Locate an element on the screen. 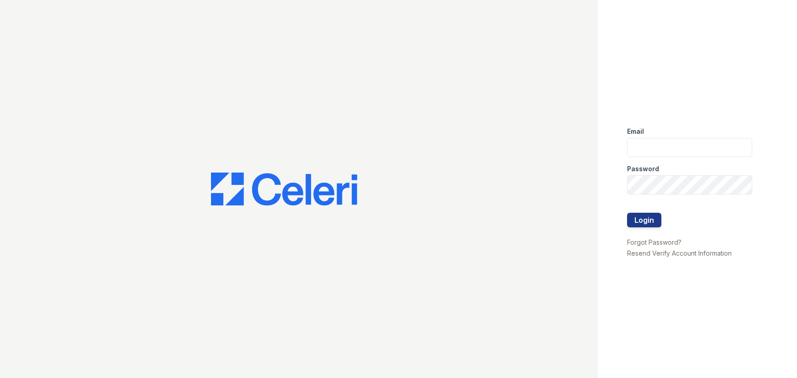 The image size is (797, 378). label: Password is located at coordinates (643, 169).